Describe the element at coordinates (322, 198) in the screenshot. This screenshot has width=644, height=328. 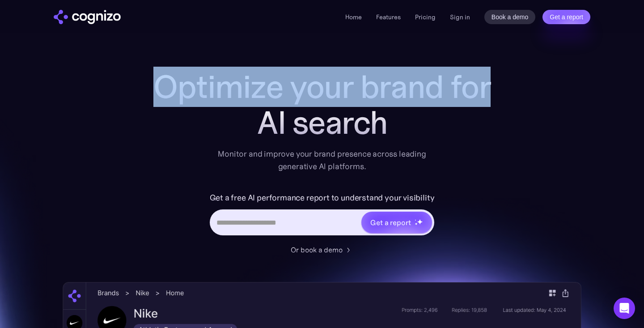
I see `label: Get a free AI performance report to understand your visibility` at that location.